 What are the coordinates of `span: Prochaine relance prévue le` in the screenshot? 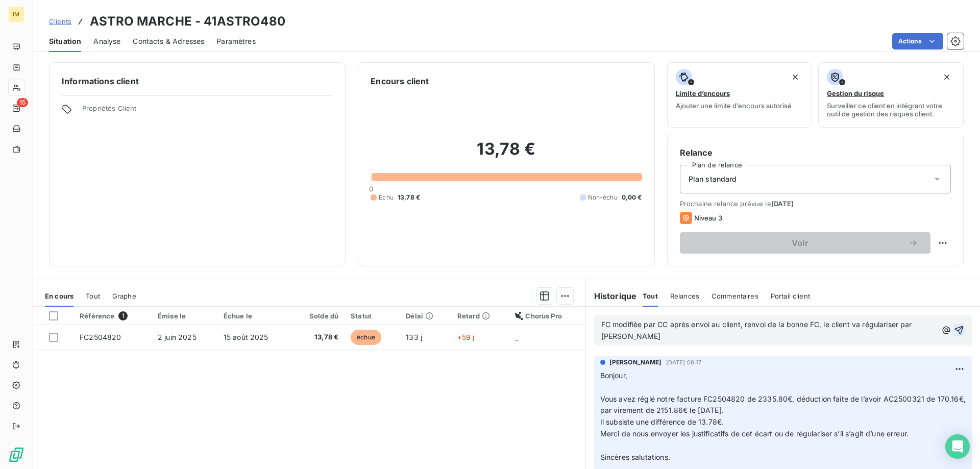 It's located at (815, 204).